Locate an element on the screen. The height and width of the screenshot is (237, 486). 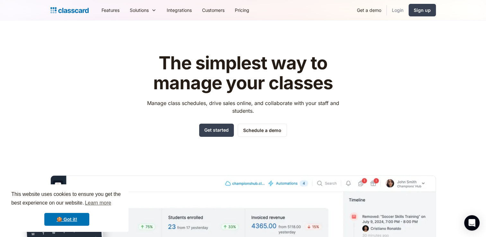
a: Get a demo is located at coordinates (369, 10).